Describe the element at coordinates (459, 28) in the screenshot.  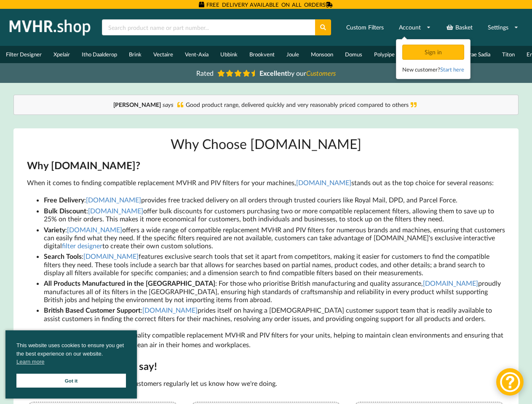
I see `a: Basket` at that location.